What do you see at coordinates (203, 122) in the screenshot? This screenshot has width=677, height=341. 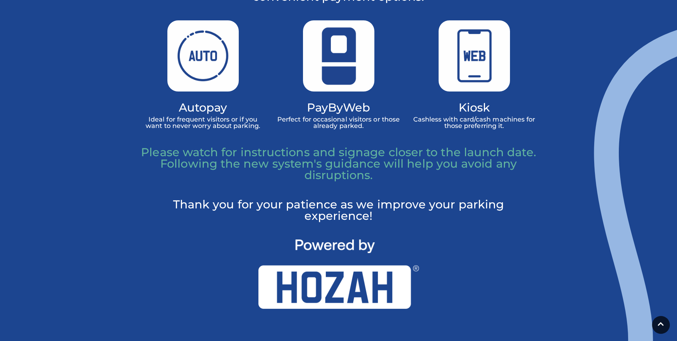 I see `p: Ideal for frequent visitors or if you want to never worry about parking.` at bounding box center [203, 122].